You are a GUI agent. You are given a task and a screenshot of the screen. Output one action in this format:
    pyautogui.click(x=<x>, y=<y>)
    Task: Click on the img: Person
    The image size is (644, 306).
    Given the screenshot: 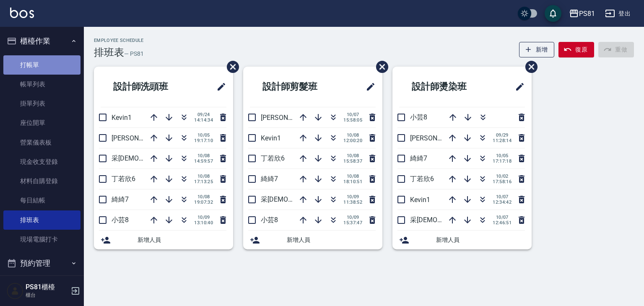 What is the action you would take?
    pyautogui.click(x=15, y=291)
    